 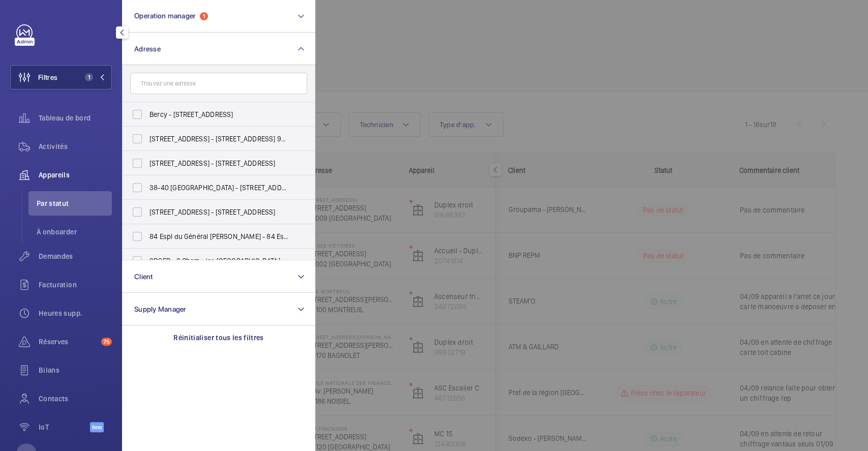 What do you see at coordinates (75, 175) in the screenshot?
I see `span: Appareils` at bounding box center [75, 175].